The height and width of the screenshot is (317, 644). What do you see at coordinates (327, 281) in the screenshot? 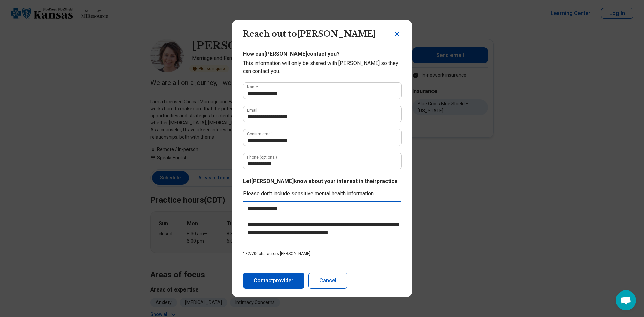
I see `button: Cancel` at bounding box center [327, 281].